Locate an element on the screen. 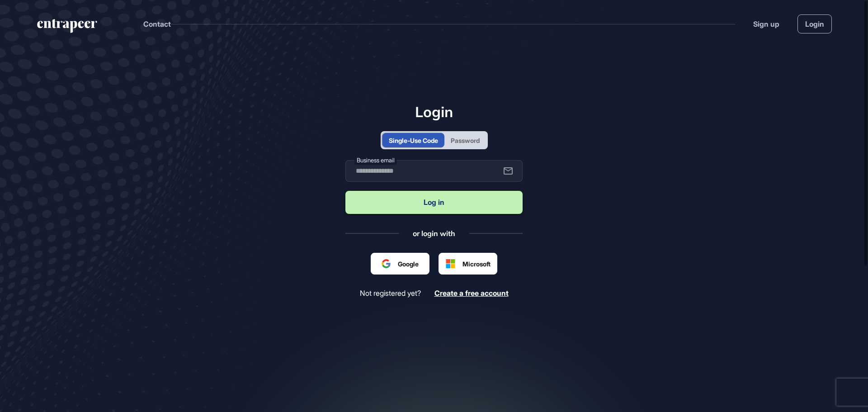  span: Not registered yet? is located at coordinates (390, 293).